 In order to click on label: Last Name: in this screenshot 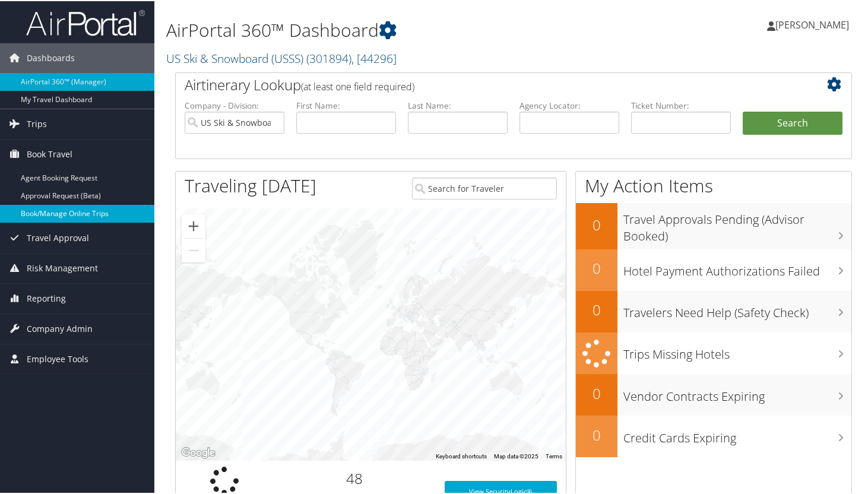, I will do `click(458, 104)`.